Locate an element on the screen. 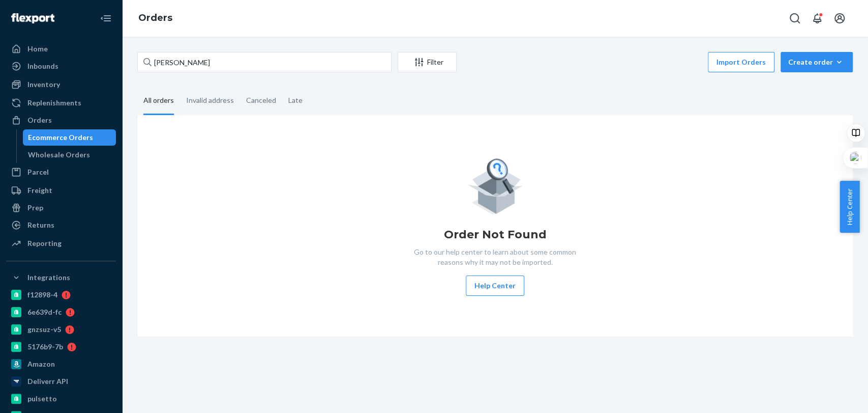  ol: breadcrumbs is located at coordinates (155, 19).